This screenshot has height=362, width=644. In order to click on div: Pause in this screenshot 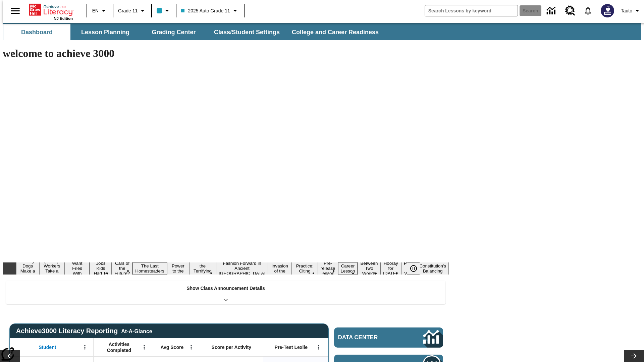, I will do `click(417, 269)`.